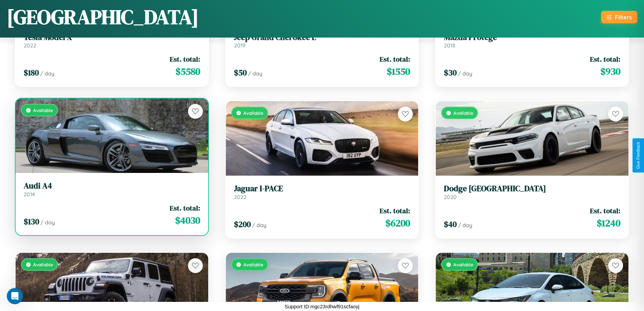 Image resolution: width=644 pixels, height=311 pixels. Describe the element at coordinates (532, 41) in the screenshot. I see `a: Mazda Protege2018` at that location.